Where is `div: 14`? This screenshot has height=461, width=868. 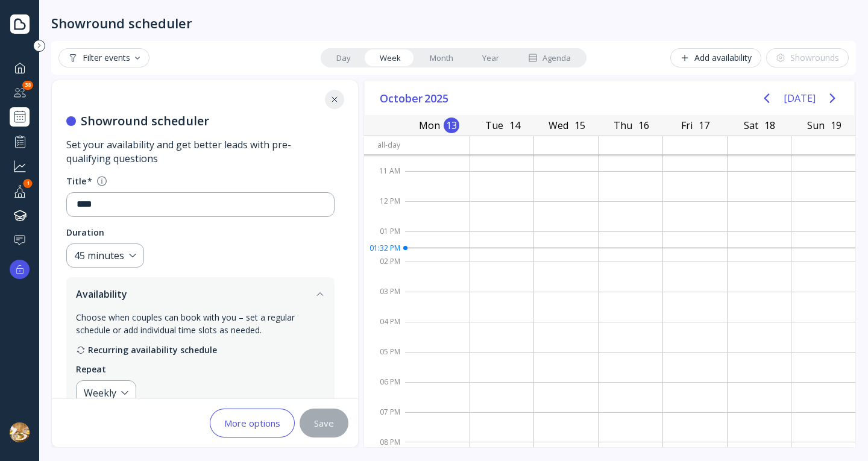 div: 14 is located at coordinates (515, 126).